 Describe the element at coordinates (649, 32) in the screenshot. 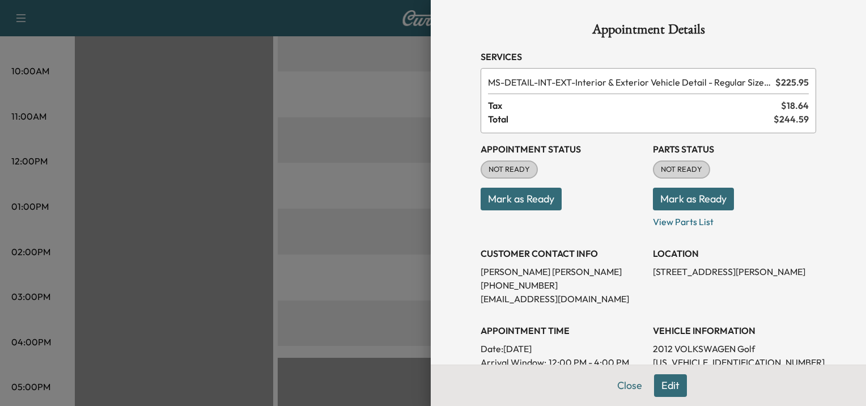

I see `h1: Appointment Details` at that location.